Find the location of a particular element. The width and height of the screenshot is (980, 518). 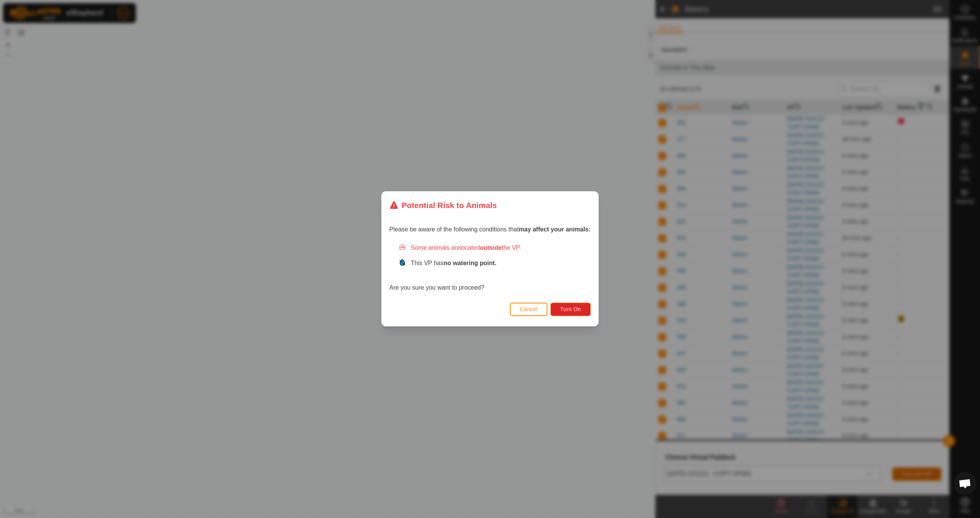

strong: may affect your animals: is located at coordinates (555, 229).